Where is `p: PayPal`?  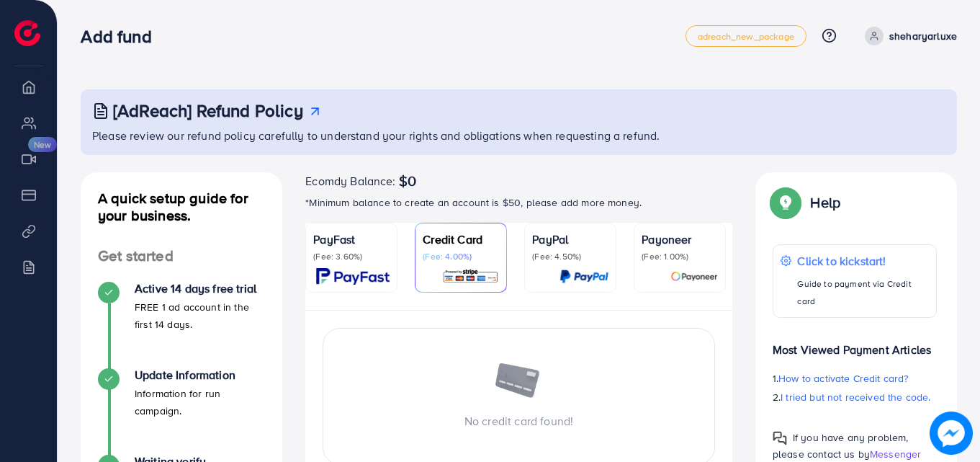 p: PayPal is located at coordinates (570, 239).